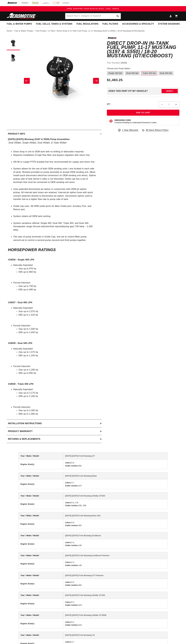  What do you see at coordinates (115, 80) in the screenshot?
I see `span: $1,483.25` at bounding box center [115, 80].